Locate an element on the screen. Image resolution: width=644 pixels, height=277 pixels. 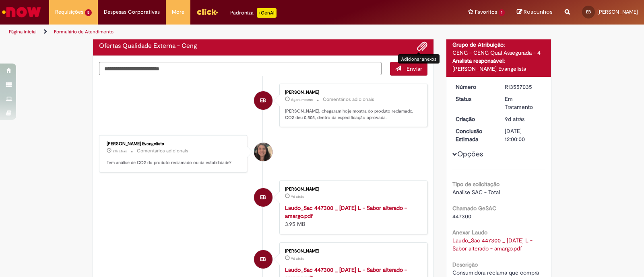
a: Página inicial is located at coordinates (22, 32).